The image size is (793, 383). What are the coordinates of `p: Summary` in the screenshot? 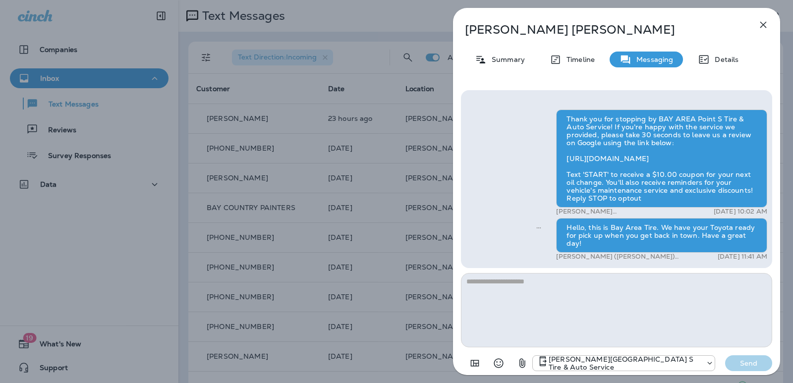 It's located at (505, 59).